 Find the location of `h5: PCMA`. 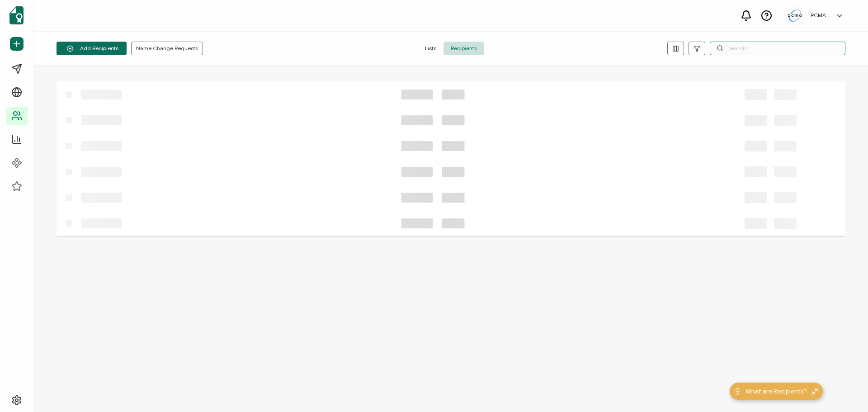

h5: PCMA is located at coordinates (818, 15).